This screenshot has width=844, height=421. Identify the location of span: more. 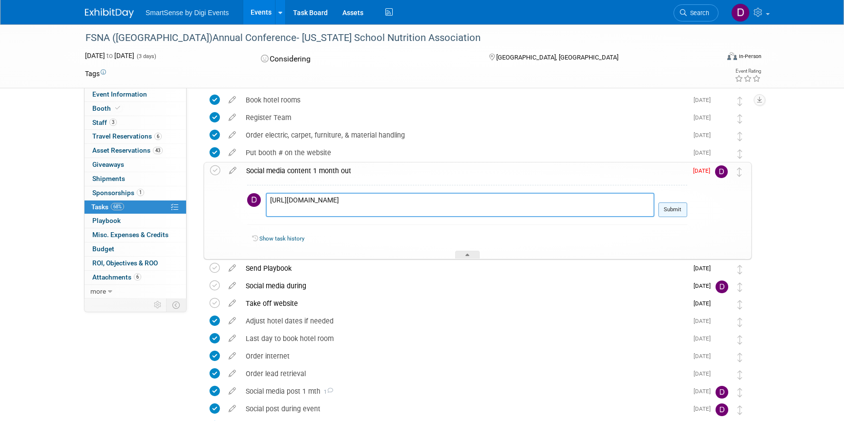
(98, 292).